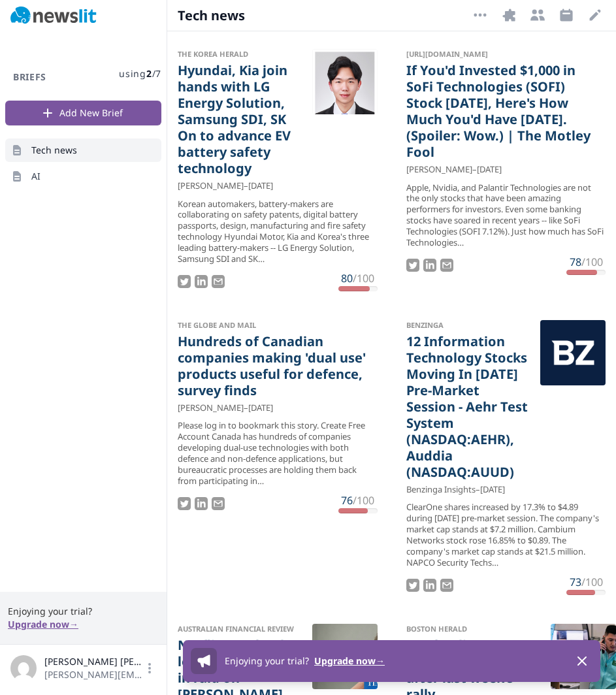 This screenshot has height=695, width=616. Describe the element at coordinates (278, 453) in the screenshot. I see `div: Please log in to bookmark this story. Create Free Account Canada has hundreds of companies develo...` at that location.